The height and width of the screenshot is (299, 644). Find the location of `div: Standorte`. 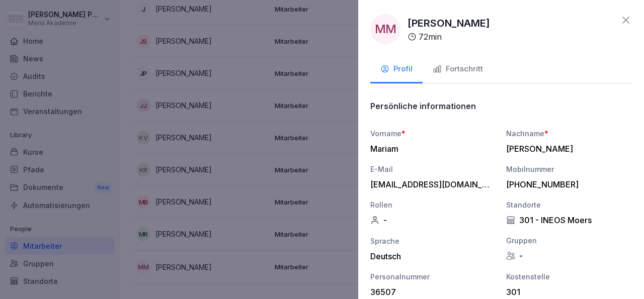

div: Standorte is located at coordinates (569, 204).